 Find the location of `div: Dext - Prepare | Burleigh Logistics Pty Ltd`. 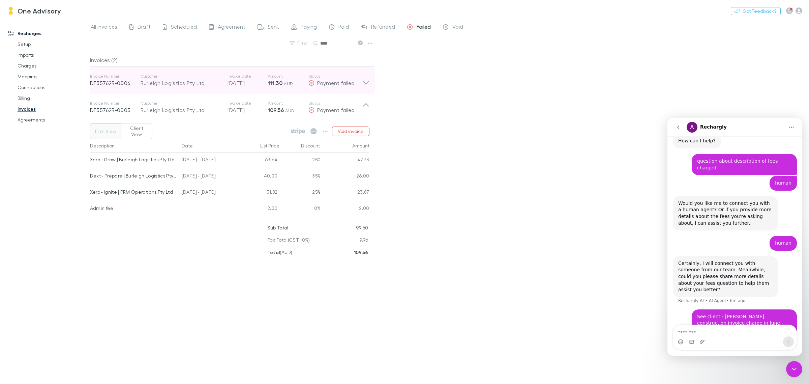

div: Dext - Prepare | Burleigh Logistics Pty Ltd is located at coordinates (133, 176).